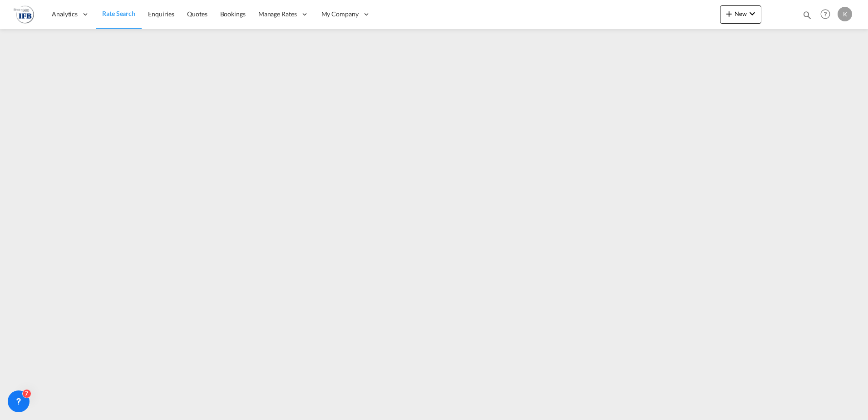 The image size is (868, 420). What do you see at coordinates (828, 14) in the screenshot?
I see `div: Help` at bounding box center [828, 14].